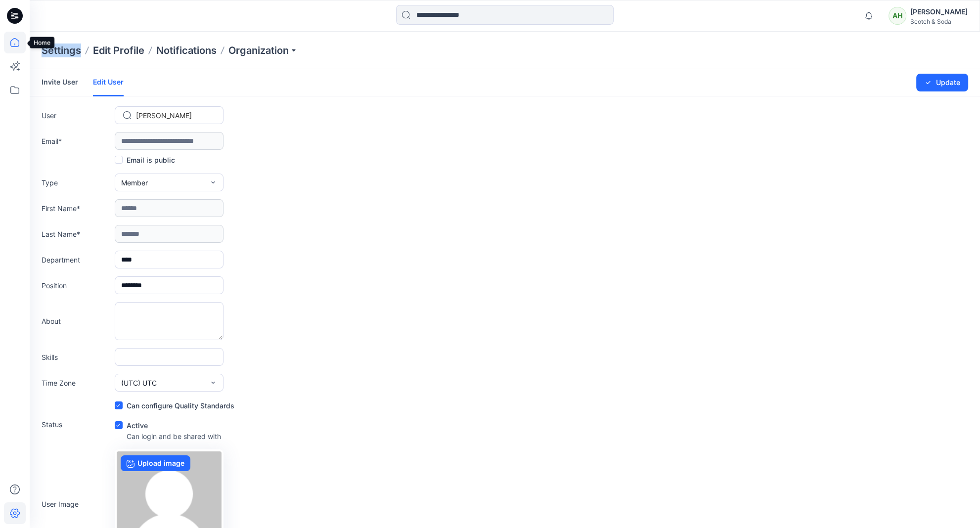  Describe the element at coordinates (119, 51) in the screenshot. I see `a: Edit Profile` at that location.